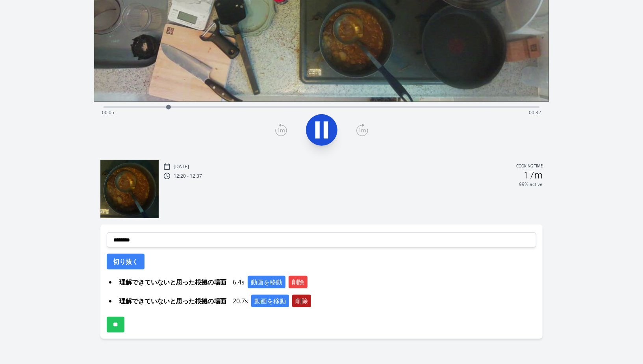 This screenshot has height=364, width=643. What do you see at coordinates (108, 112) in the screenshot?
I see `span: 00:05` at bounding box center [108, 112].